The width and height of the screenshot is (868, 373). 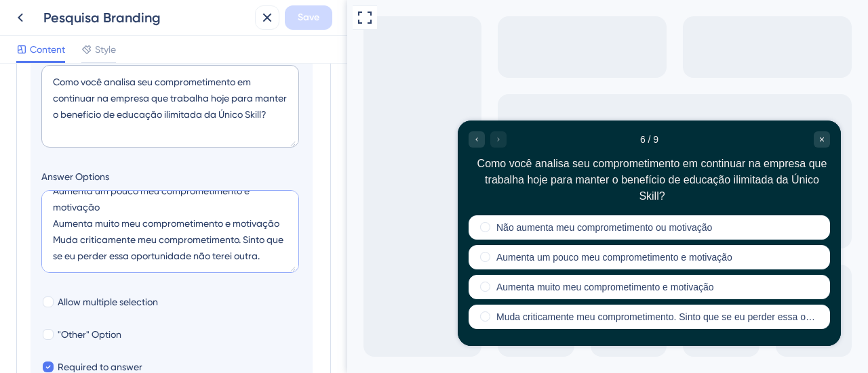 What do you see at coordinates (90, 334) in the screenshot?
I see `span: "Other" Option` at bounding box center [90, 334].